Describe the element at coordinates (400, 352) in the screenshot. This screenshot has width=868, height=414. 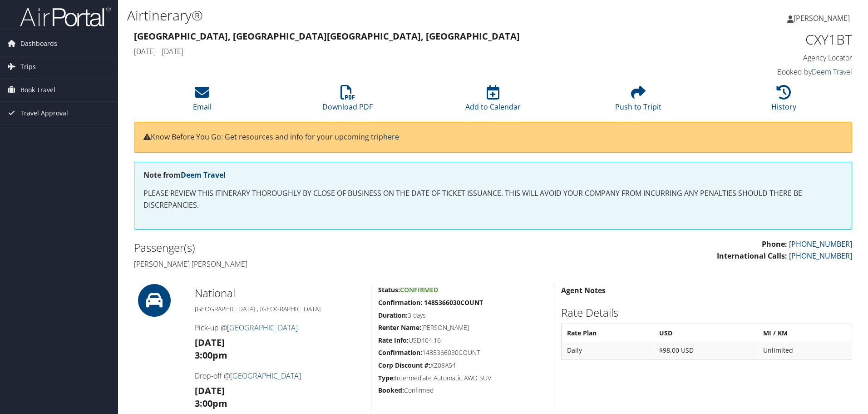
I see `strong: Confirmation:` at that location.